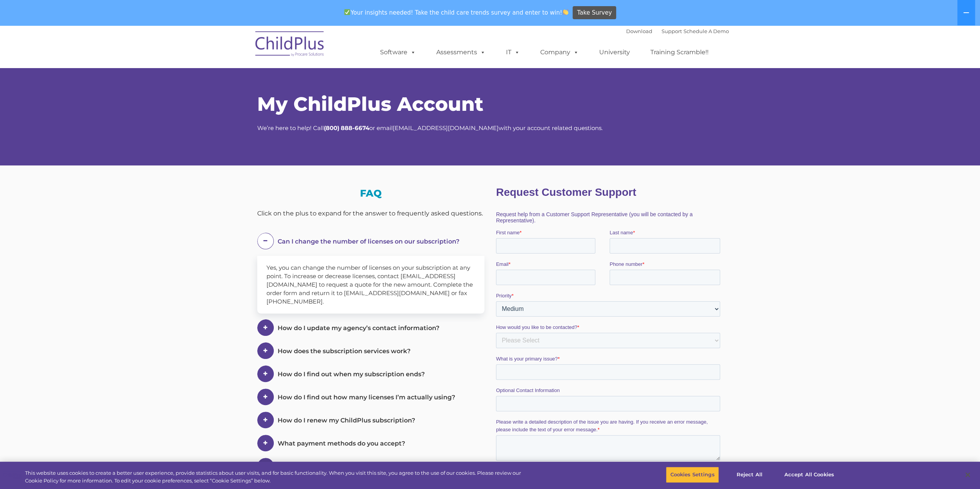 The image size is (980, 489). Describe the element at coordinates (371, 214) in the screenshot. I see `div: Click on the plus to expand for the answer to frequently asked questions.` at that location.